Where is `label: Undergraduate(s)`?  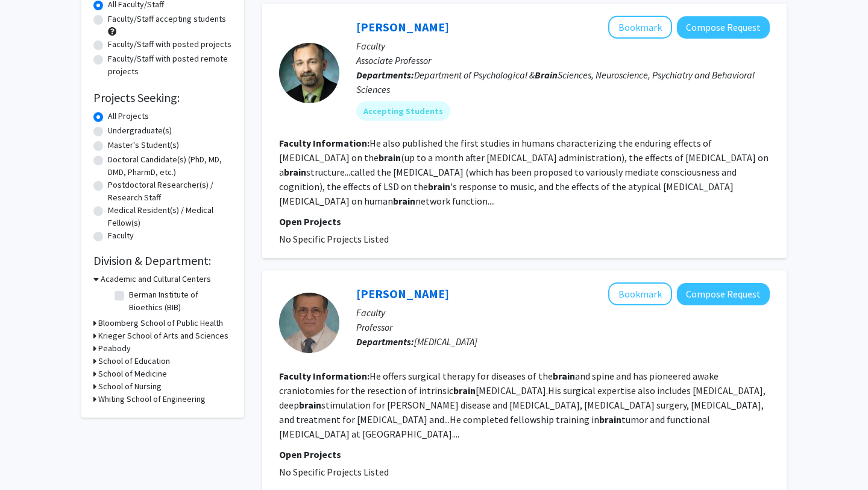
label: Undergraduate(s) is located at coordinates (140, 130).